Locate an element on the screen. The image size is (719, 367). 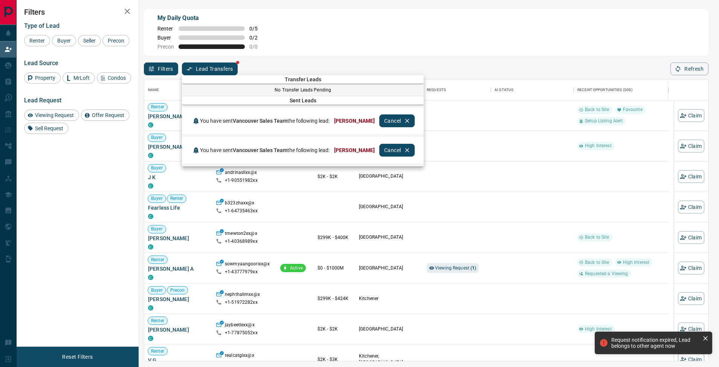
div: Request notification expired, Lead belongs to other agent now is located at coordinates (655, 343).